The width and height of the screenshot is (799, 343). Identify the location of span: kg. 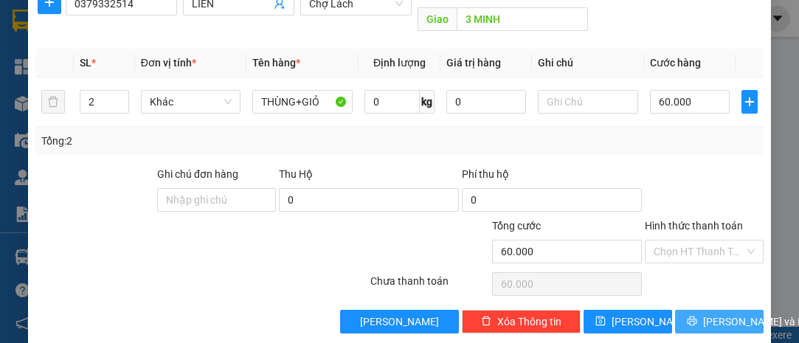
(427, 102).